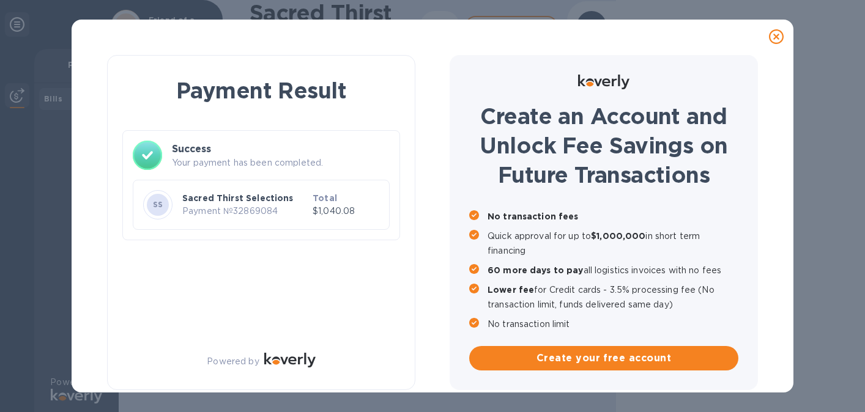  What do you see at coordinates (604, 358) in the screenshot?
I see `button: Create your free account` at bounding box center [604, 358].